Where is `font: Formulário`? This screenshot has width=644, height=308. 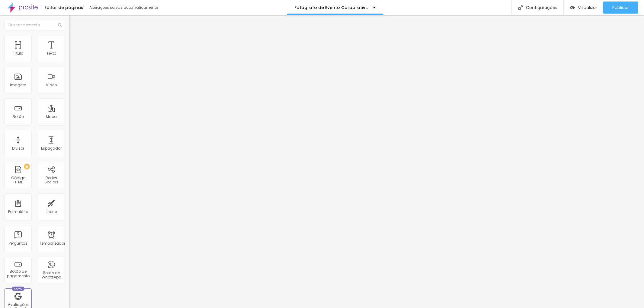
font: Formulário is located at coordinates (18, 212).